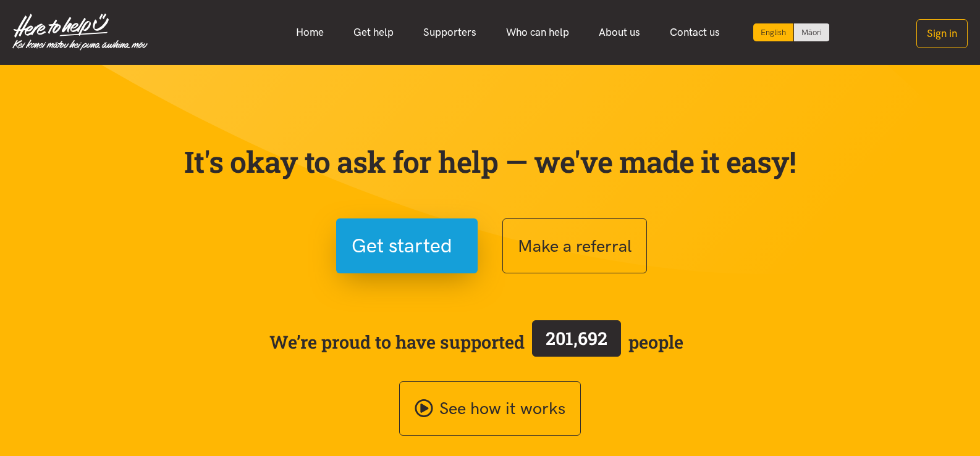  Describe the element at coordinates (575, 246) in the screenshot. I see `button: Make a referral` at that location.